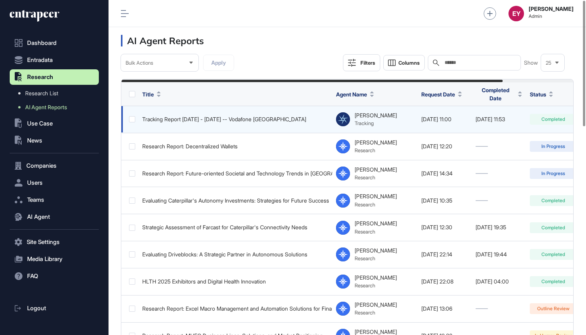 The image size is (586, 335). What do you see at coordinates (235, 201) in the screenshot?
I see `div: Evaluating Caterpillar's Autonomy Investments: Strategies for Future Success` at bounding box center [235, 201].